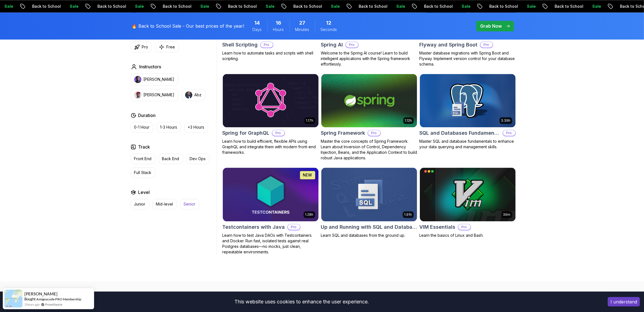  Describe the element at coordinates (448, 45) in the screenshot. I see `h2: Flyway and Spring Boot` at that location.